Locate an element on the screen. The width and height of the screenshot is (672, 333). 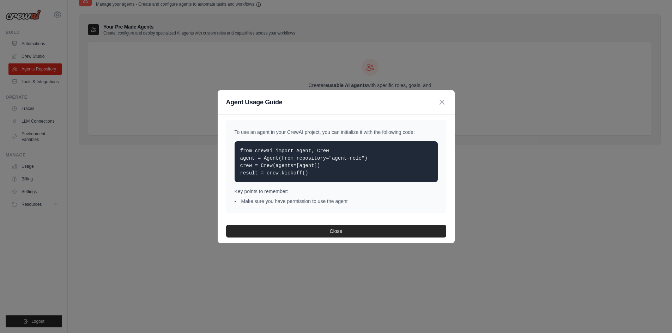
p: To use an agent in your CrewAI project, you can initialize it with the following code: is located at coordinates (336, 132).